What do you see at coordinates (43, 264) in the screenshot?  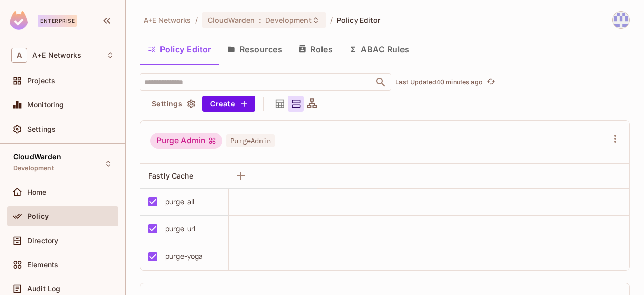 I see `span: Elements` at bounding box center [43, 264].